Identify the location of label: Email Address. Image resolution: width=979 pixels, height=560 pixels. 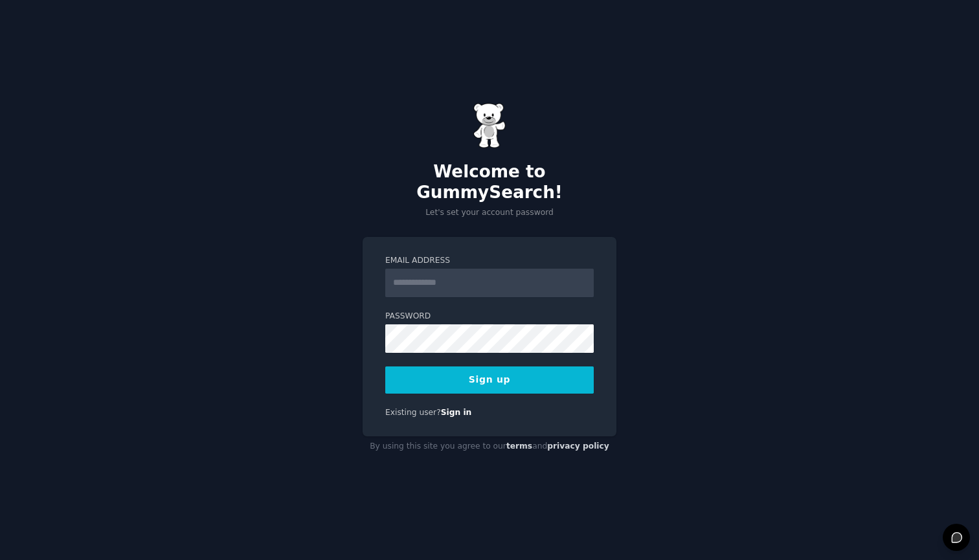
(490, 261).